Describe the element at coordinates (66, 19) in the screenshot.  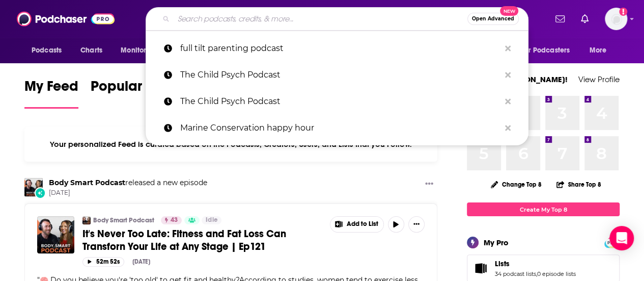
I see `img: Podchaser - Follow, Share and Rate Podcasts` at that location.